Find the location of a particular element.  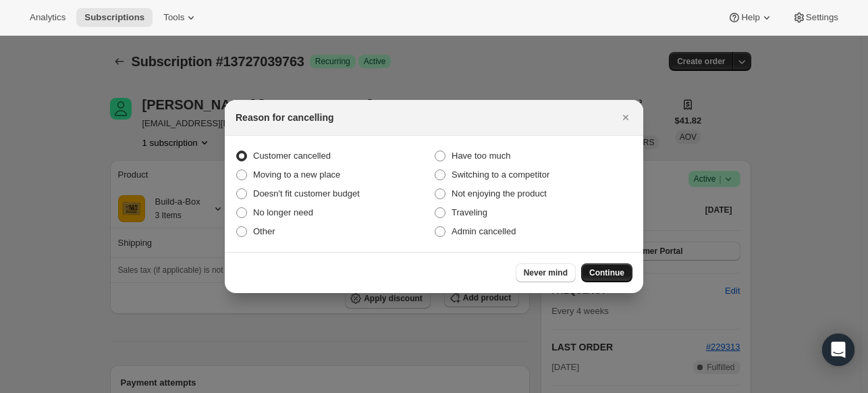

span: Customer cancelled is located at coordinates (291, 155).